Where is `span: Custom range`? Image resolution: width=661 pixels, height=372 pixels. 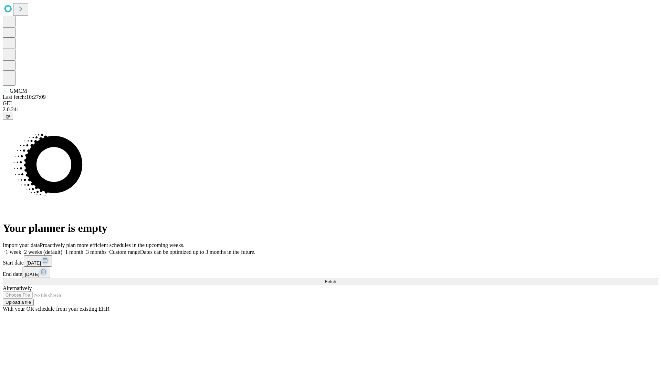
span: Custom range is located at coordinates (124, 252).